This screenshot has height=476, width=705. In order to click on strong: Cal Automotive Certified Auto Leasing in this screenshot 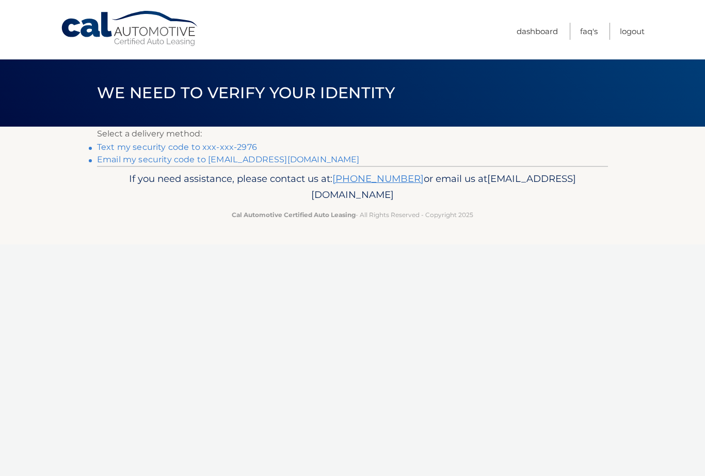, I will do `click(294, 214)`.